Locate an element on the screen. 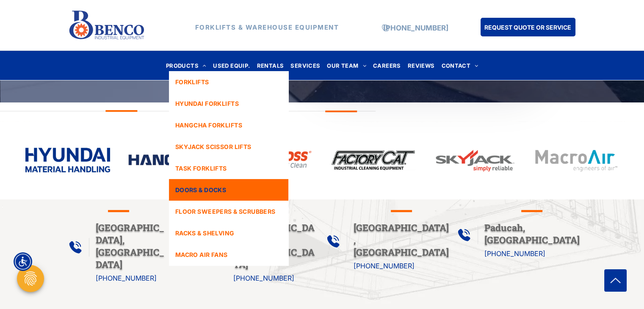  a: HYUNDAI FORKLIFTS is located at coordinates (229, 103).